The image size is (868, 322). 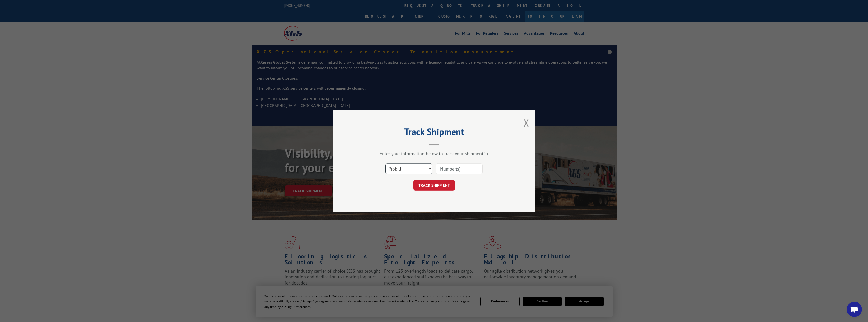 What do you see at coordinates (459, 169) in the screenshot?
I see `input: Number(s)` at bounding box center [459, 169].